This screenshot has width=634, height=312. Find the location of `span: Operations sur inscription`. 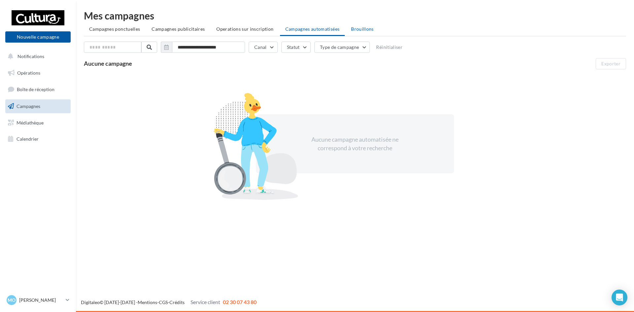

span: Operations sur inscription is located at coordinates (245, 29).